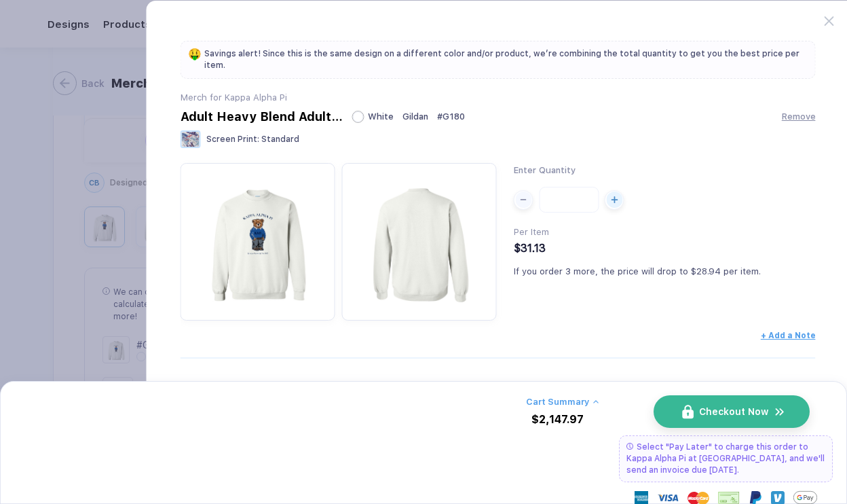 The width and height of the screenshot is (847, 504). Describe the element at coordinates (531, 231) in the screenshot. I see `span: Per Item` at that location.